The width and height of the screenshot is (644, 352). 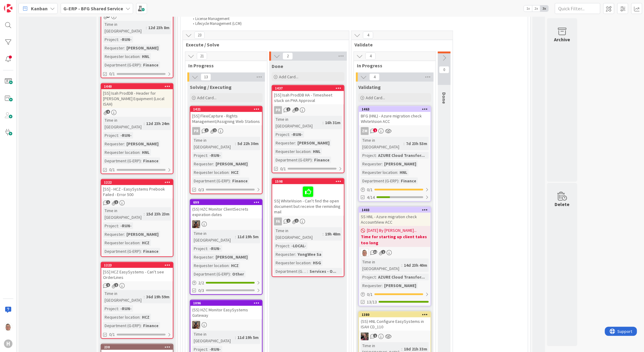 What do you see at coordinates (207, 98) in the screenshot?
I see `span: Add Card...` at bounding box center [207, 98].